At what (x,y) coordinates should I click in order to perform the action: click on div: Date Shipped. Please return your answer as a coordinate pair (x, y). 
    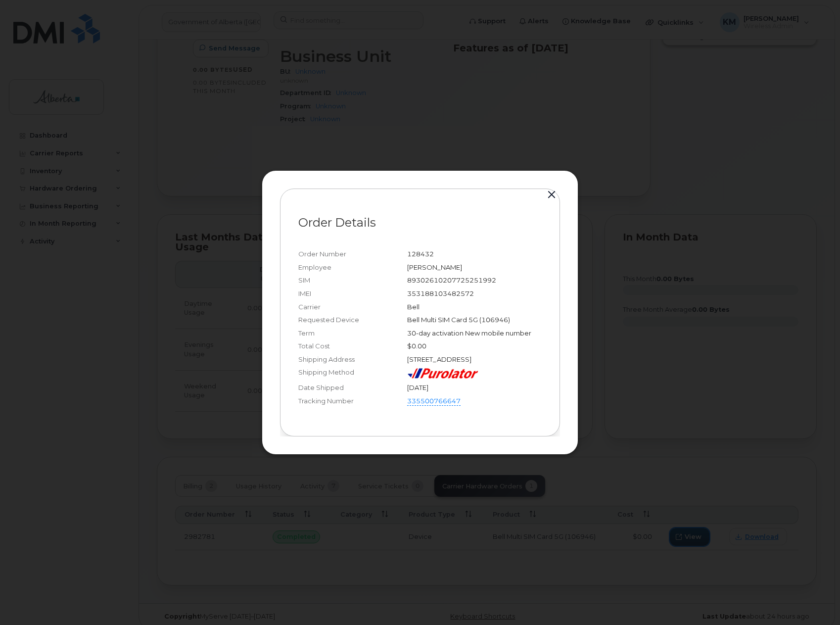
    Looking at the image, I should click on (353, 388).